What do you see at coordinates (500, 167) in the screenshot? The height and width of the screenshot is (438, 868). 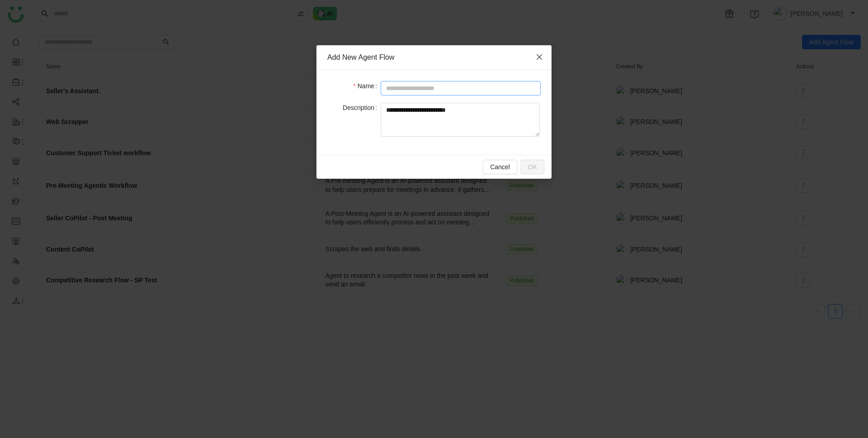 I see `span: Cancel` at bounding box center [500, 167].